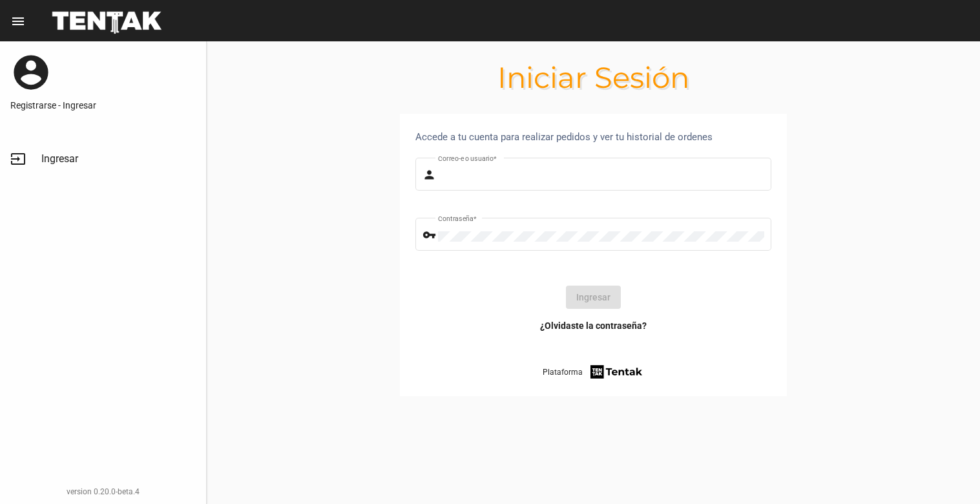  I want to click on mat-icon: person, so click(430, 175).